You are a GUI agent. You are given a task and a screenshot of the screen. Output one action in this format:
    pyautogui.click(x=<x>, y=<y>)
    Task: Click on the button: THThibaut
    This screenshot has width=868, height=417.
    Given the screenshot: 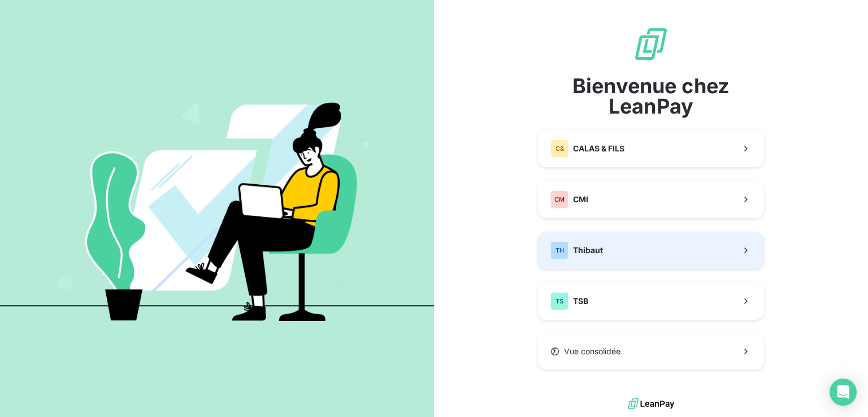 What is the action you would take?
    pyautogui.click(x=651, y=250)
    